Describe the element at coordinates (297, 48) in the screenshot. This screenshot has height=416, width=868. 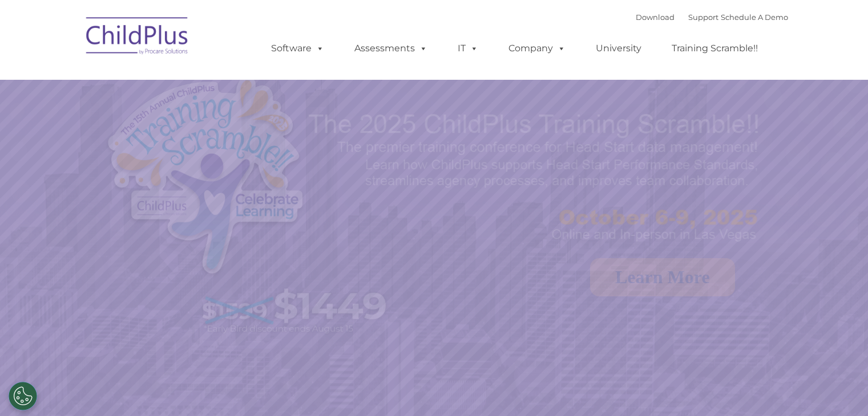
I see `a: Software` at that location.